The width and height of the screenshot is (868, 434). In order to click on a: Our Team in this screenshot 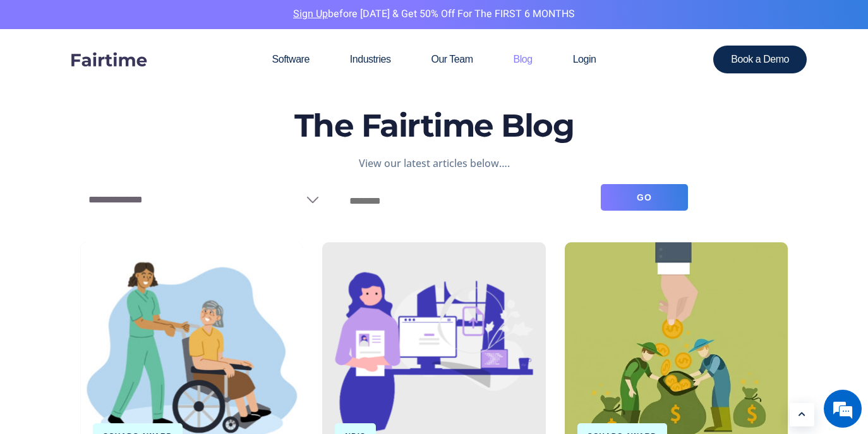, I will do `click(451, 60)`.